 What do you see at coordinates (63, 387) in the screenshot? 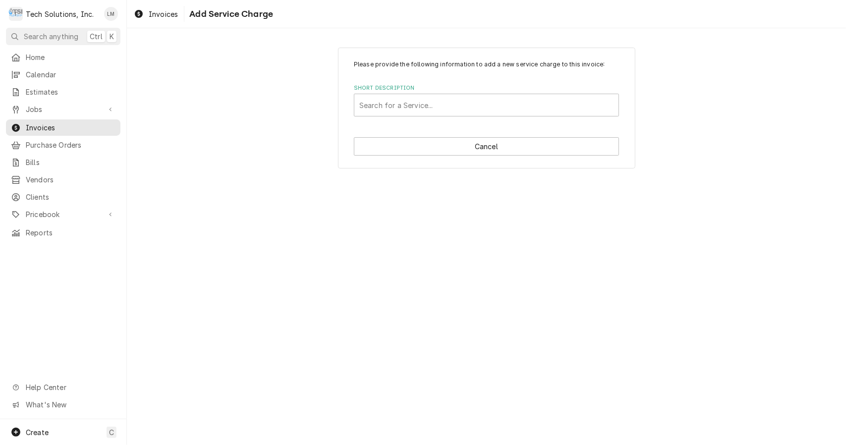
I see `a: Go to Help Center` at bounding box center [63, 387].